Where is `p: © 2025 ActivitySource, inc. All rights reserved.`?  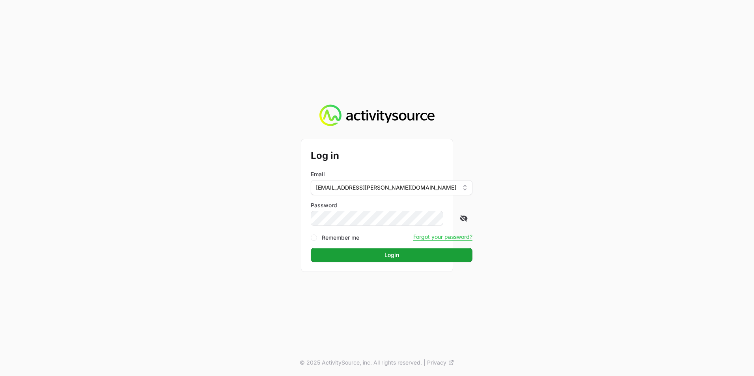
p: © 2025 ActivitySource, inc. All rights reserved. is located at coordinates (361, 363).